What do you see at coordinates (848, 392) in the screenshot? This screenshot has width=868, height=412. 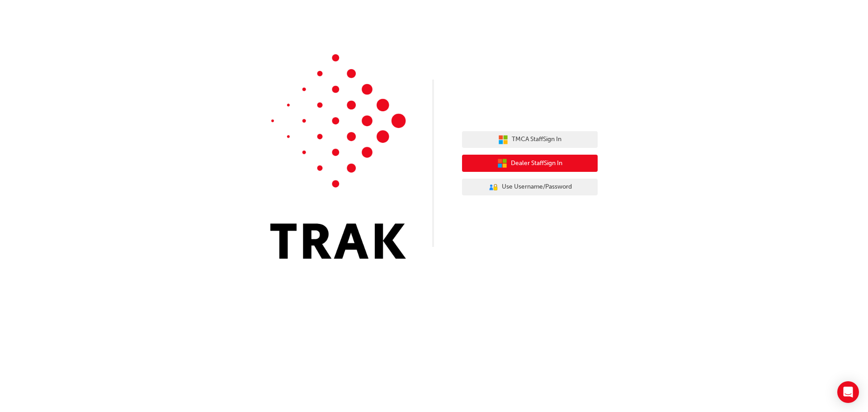 I see `div: Open Intercom Messenger` at bounding box center [848, 392].